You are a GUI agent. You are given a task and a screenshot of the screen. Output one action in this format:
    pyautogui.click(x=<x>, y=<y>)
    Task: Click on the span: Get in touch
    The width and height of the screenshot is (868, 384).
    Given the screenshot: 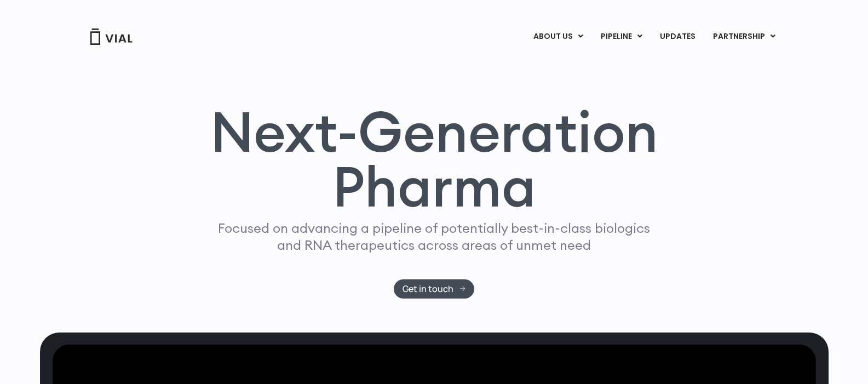 What is the action you would take?
    pyautogui.click(x=427, y=288)
    